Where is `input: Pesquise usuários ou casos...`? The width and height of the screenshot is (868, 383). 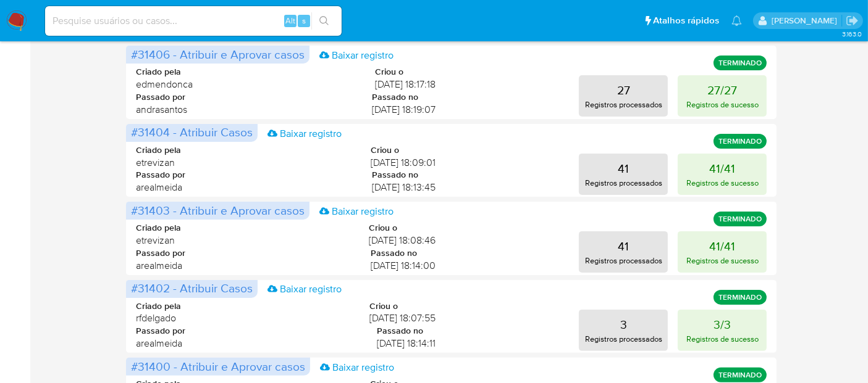
input: Pesquise usuários ou casos... is located at coordinates (193, 21).